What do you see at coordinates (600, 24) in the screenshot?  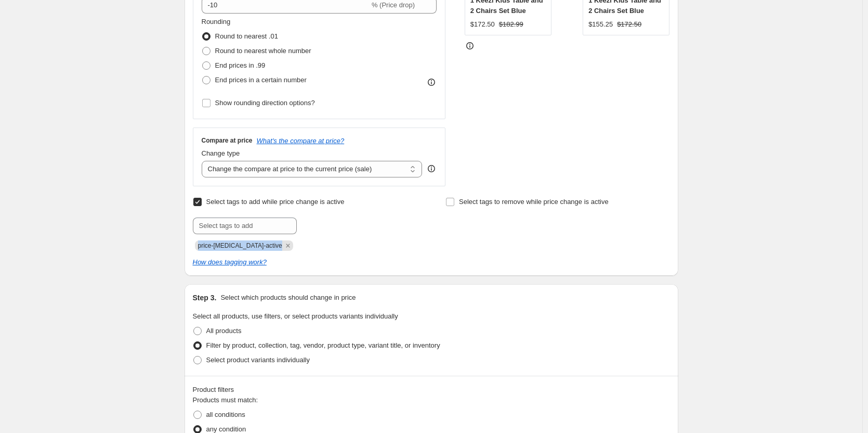 I see `div: $155.25` at bounding box center [600, 24].